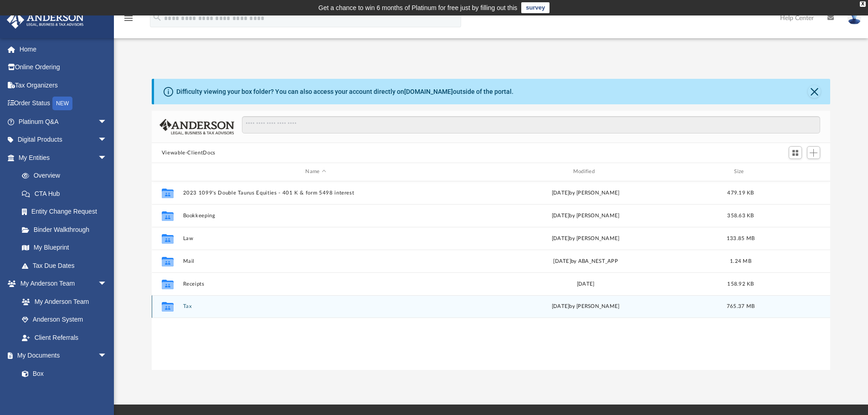 This screenshot has width=868, height=415. Describe the element at coordinates (491, 276) in the screenshot. I see `div: grid` at that location.